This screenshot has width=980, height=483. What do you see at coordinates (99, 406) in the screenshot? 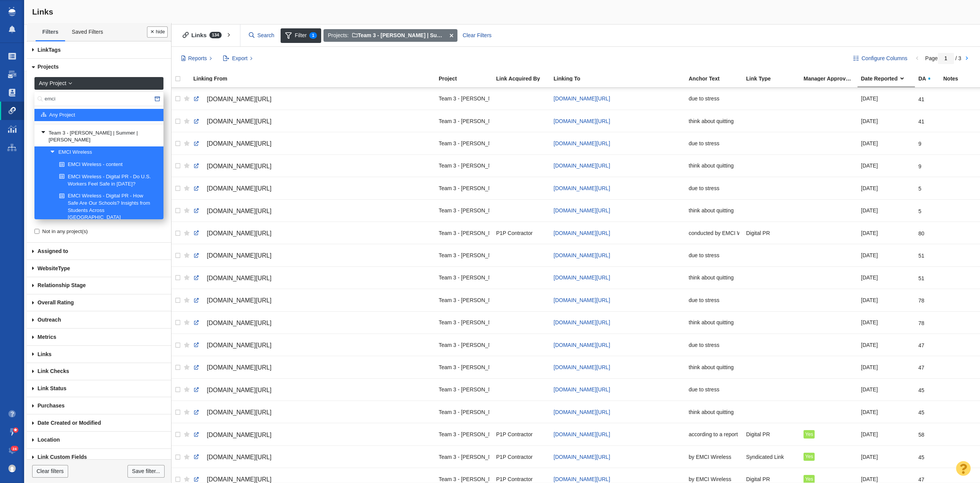
I see `a: Purchases` at bounding box center [99, 406].